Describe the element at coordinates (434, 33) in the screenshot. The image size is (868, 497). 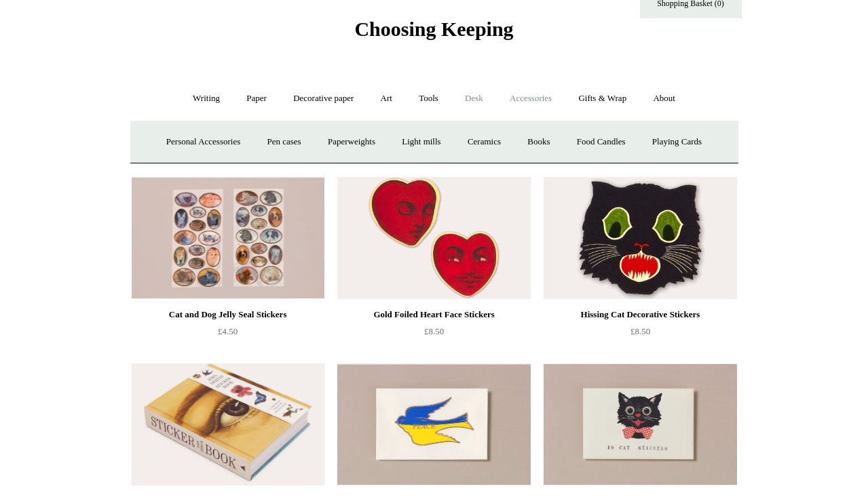
I see `a: Choosing Keeping` at that location.